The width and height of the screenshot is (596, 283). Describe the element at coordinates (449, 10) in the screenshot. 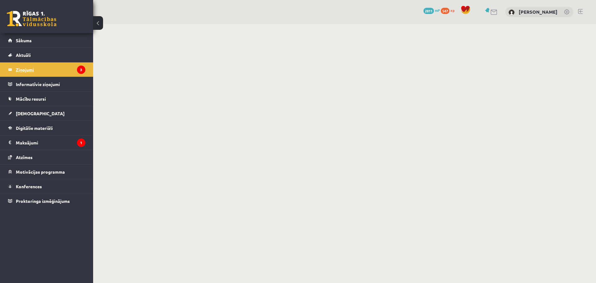

I see `a: 547 xp` at that location.